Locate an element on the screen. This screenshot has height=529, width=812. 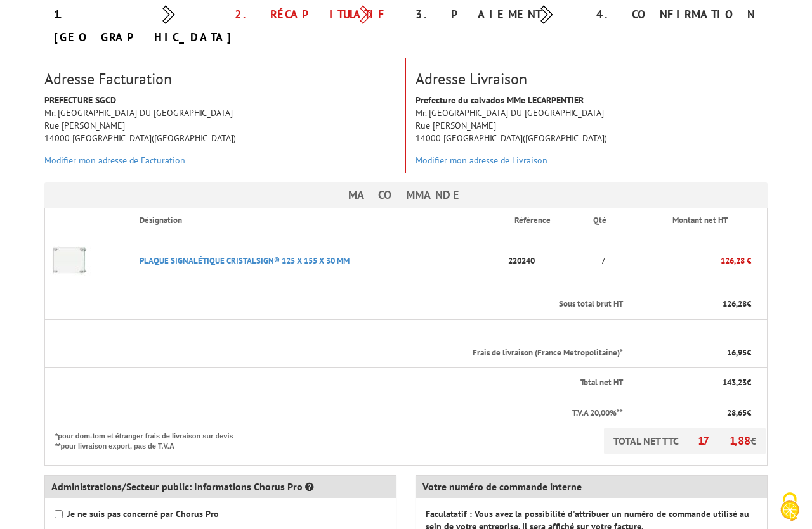
div: Votre numéro de commande interne is located at coordinates (591, 487).